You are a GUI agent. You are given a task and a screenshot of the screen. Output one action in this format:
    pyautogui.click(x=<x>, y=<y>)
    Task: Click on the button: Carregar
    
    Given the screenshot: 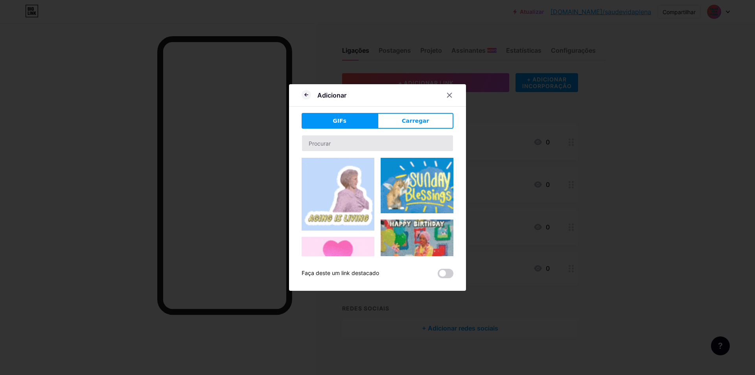 What is the action you would take?
    pyautogui.click(x=415, y=121)
    